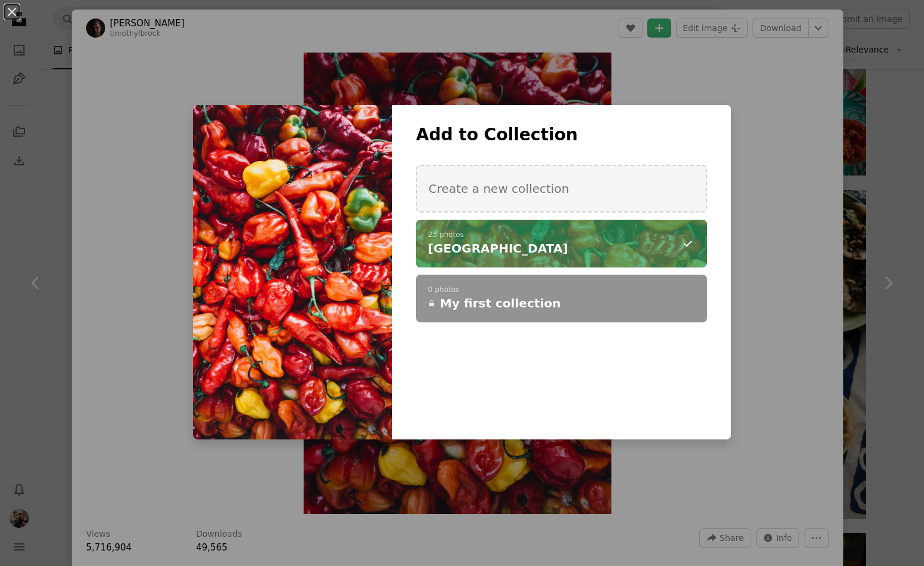  I want to click on span: My first collection, so click(500, 304).